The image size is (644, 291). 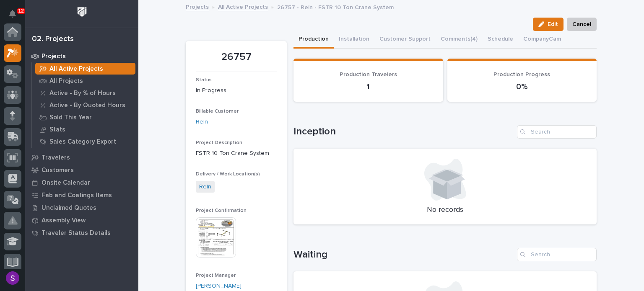 I want to click on span: Production Travelers, so click(x=368, y=74).